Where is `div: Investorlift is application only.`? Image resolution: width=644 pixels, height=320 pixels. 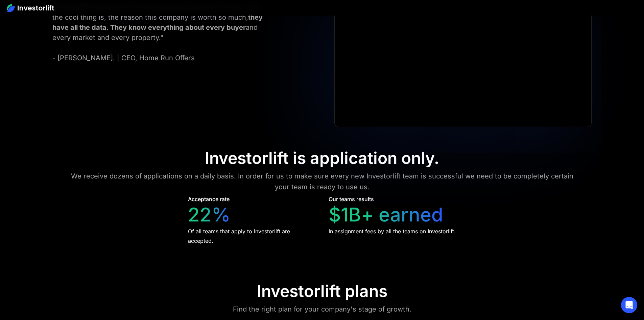
div: Investorlift is application only. is located at coordinates (322, 158).